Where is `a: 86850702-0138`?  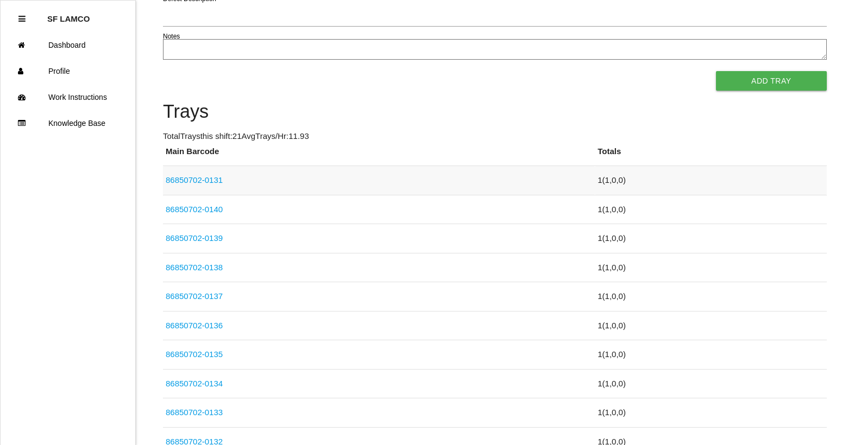 a: 86850702-0138 is located at coordinates (194, 267).